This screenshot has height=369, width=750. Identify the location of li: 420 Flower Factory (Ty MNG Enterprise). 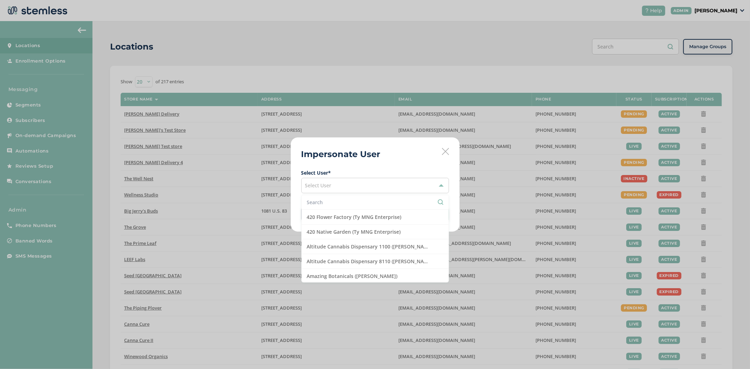
(375, 217).